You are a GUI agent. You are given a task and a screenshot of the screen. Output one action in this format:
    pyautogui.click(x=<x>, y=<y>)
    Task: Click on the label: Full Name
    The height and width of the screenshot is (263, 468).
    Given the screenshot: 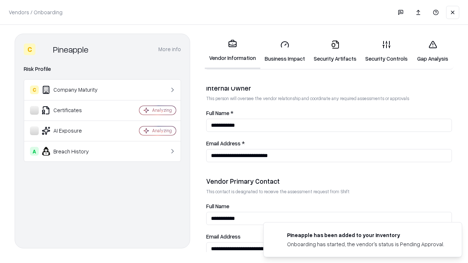 What is the action you would take?
    pyautogui.click(x=329, y=206)
    